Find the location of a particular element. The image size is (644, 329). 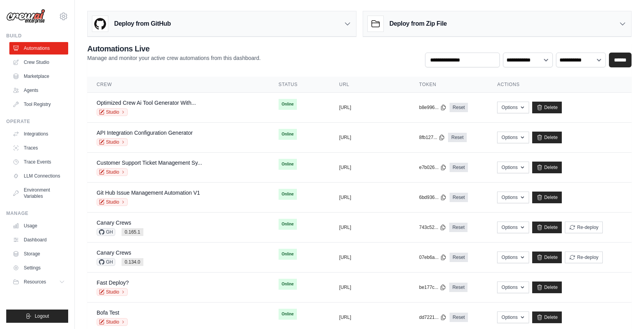

a: Bofa Test is located at coordinates (108, 313).